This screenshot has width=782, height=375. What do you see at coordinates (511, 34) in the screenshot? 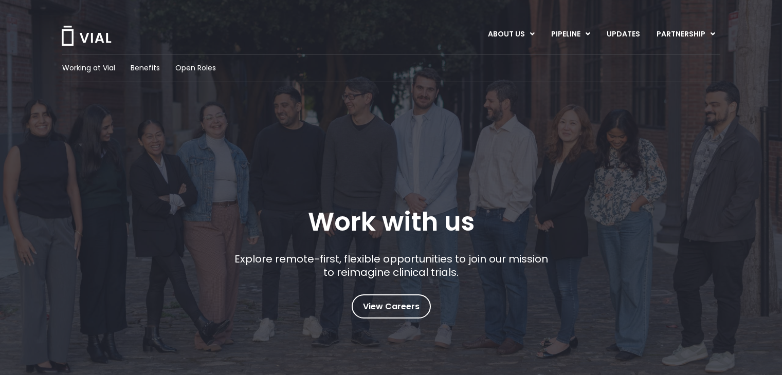
I see `a: ABOUT USMenu Toggle` at bounding box center [511, 34].